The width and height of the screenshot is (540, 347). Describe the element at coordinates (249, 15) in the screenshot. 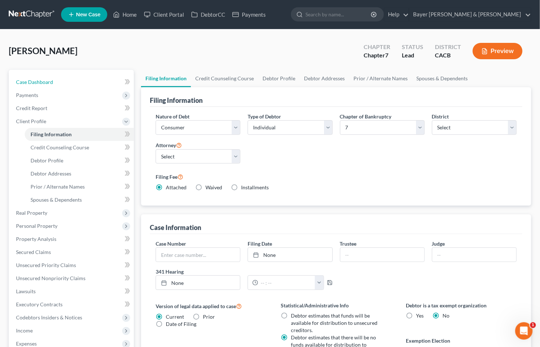

I see `a: Payments` at that location.